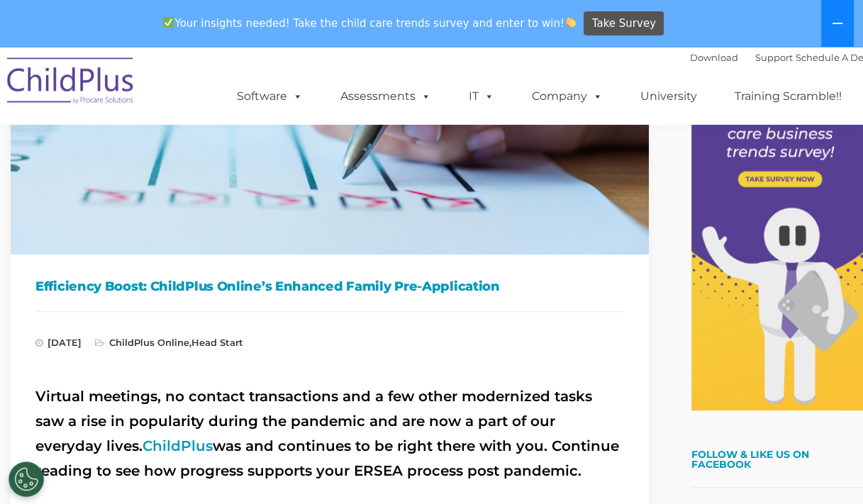 This screenshot has width=863, height=504. I want to click on a: Software, so click(269, 96).